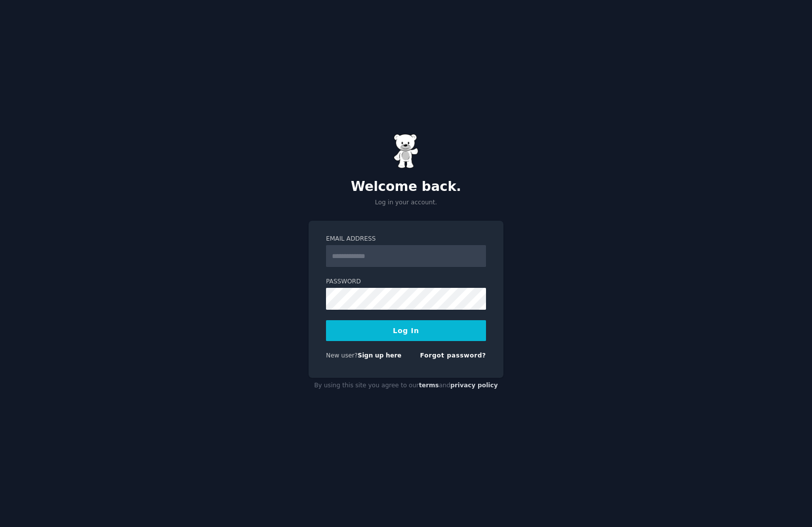 This screenshot has width=812, height=527. I want to click on a: Sign up here, so click(380, 356).